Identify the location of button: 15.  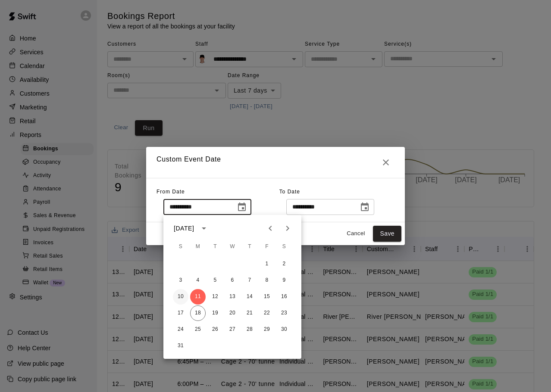
(266, 297).